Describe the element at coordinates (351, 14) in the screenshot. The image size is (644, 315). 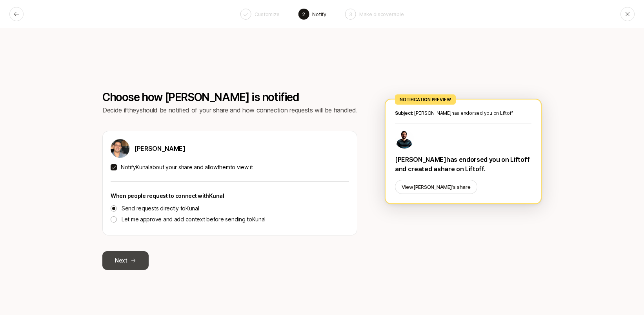
I see `p: 3` at that location.